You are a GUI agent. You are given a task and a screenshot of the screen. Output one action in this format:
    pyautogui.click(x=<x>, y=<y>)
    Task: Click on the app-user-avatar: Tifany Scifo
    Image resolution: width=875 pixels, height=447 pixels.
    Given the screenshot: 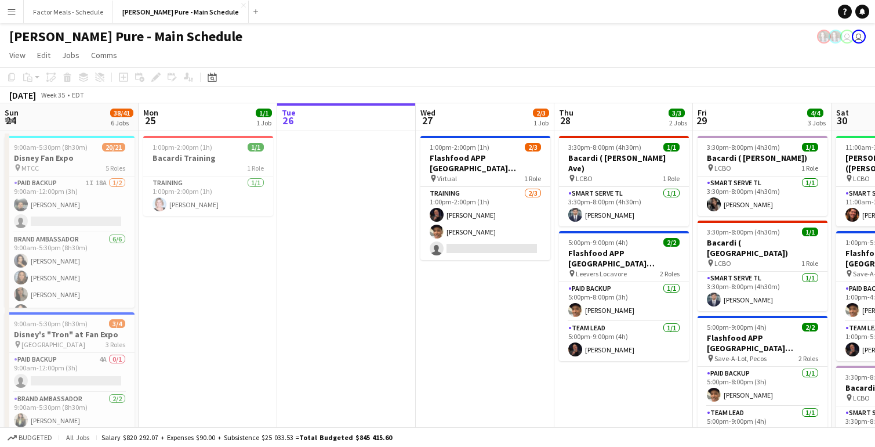 What is the action you would take?
    pyautogui.click(x=847, y=37)
    